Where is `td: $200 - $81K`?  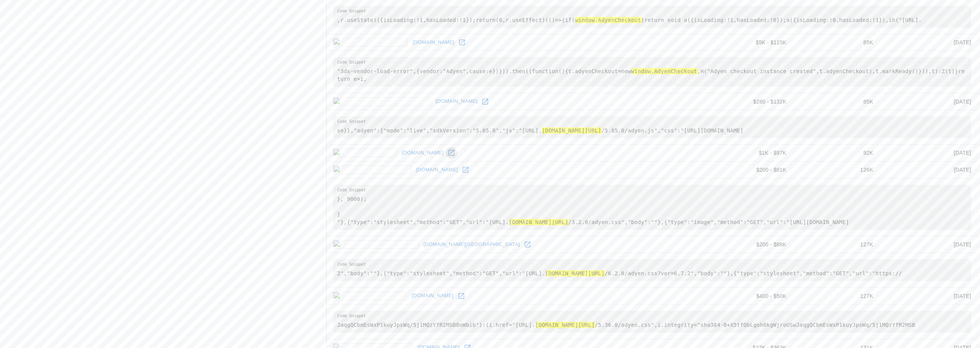
td: $200 - $81K is located at coordinates (747, 170).